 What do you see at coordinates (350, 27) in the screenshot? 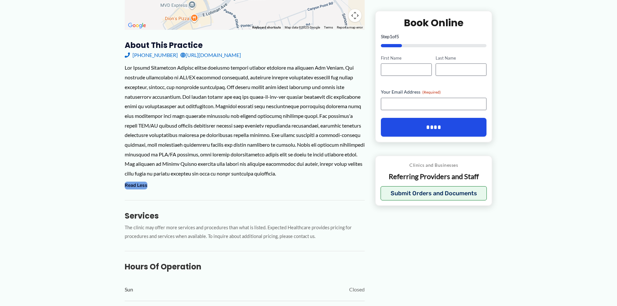
I see `a: Report a map error` at bounding box center [350, 27].